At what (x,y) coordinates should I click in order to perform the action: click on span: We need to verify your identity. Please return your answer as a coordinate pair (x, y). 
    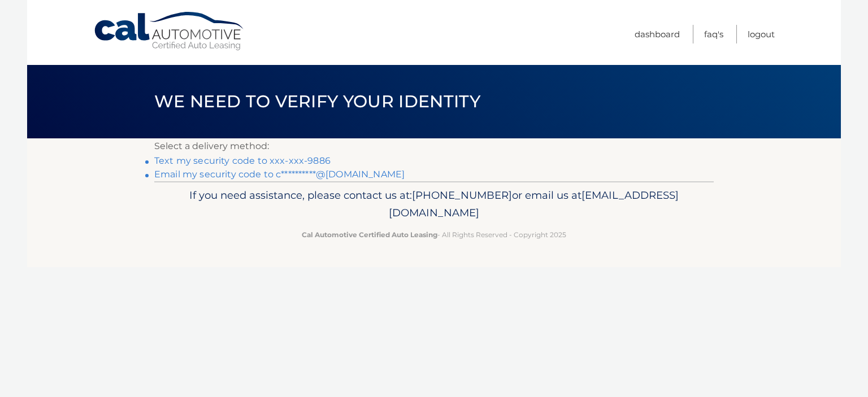
    Looking at the image, I should click on (317, 101).